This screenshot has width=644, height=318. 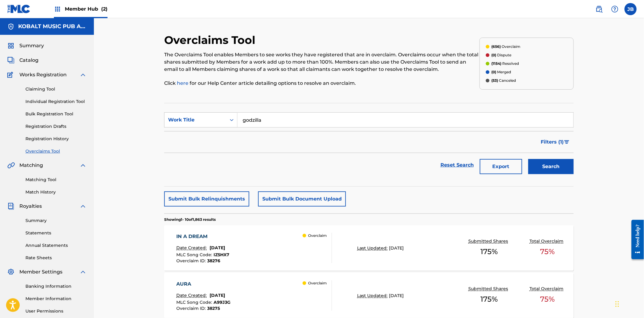 I want to click on a: Overclaims Tool, so click(x=56, y=151).